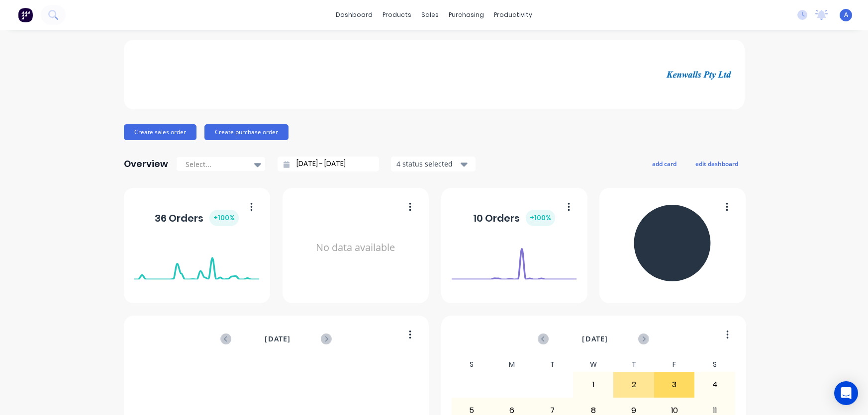  I want to click on span: A, so click(846, 15).